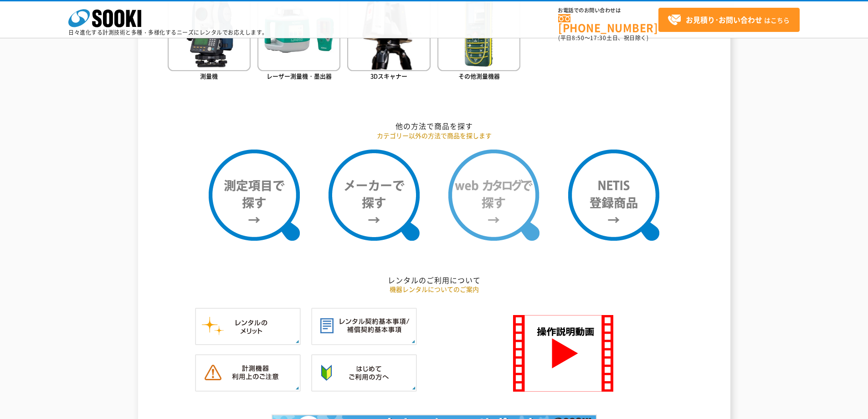  Describe the element at coordinates (374, 195) in the screenshot. I see `img: メーカーで探す` at that location.